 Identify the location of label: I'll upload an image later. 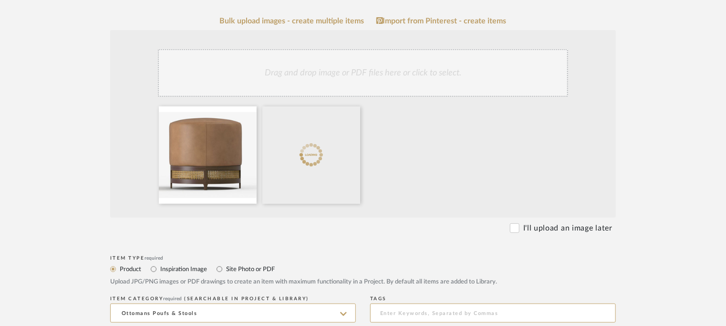
(567, 228).